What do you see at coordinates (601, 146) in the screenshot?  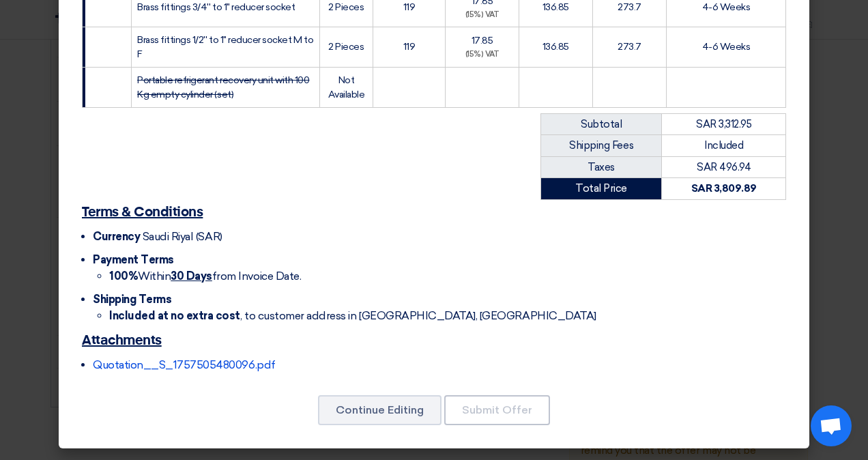 I see `td: Shipping Fees` at bounding box center [601, 146].